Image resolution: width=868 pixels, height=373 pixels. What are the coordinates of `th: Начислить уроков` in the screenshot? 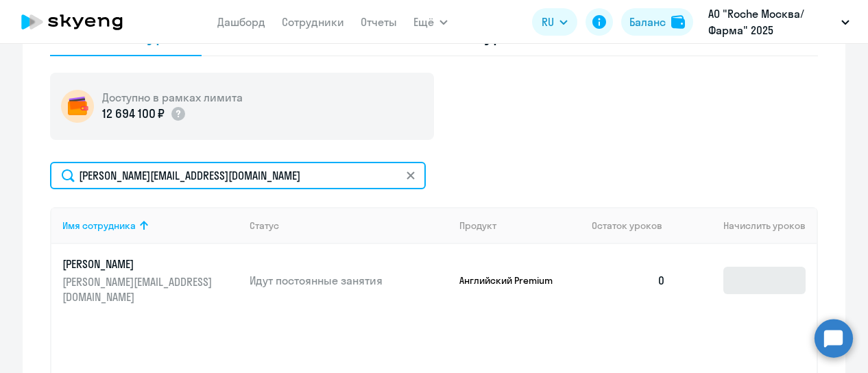 It's located at (746, 226).